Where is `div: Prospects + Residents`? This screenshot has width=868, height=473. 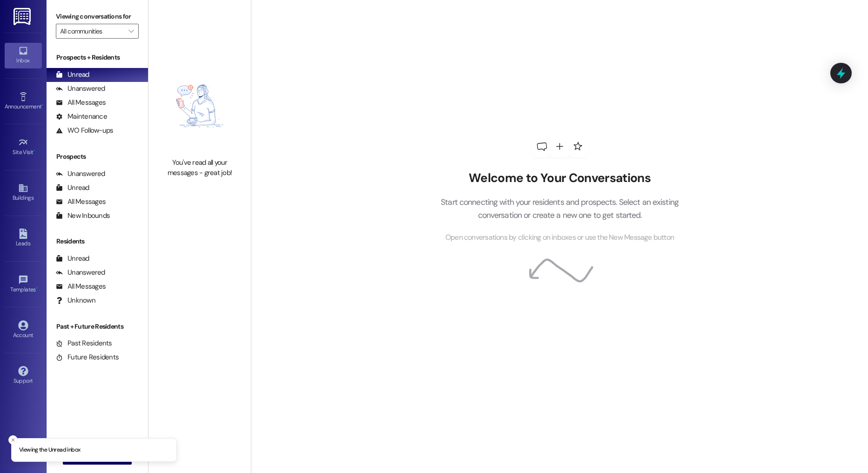
div: Prospects + Residents is located at coordinates (97, 57).